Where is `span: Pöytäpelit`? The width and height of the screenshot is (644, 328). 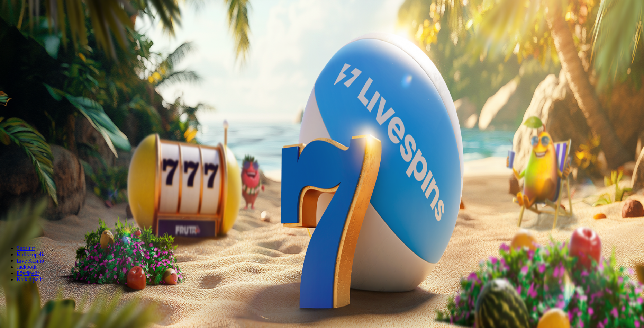 span: Pöytäpelit is located at coordinates (28, 273).